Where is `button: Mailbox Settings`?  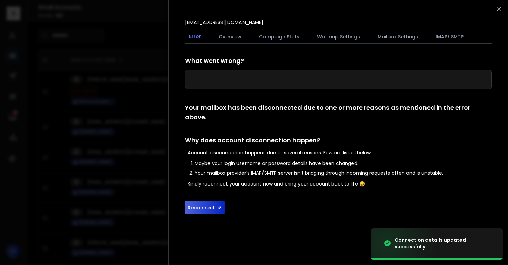 button: Mailbox Settings is located at coordinates (398, 37).